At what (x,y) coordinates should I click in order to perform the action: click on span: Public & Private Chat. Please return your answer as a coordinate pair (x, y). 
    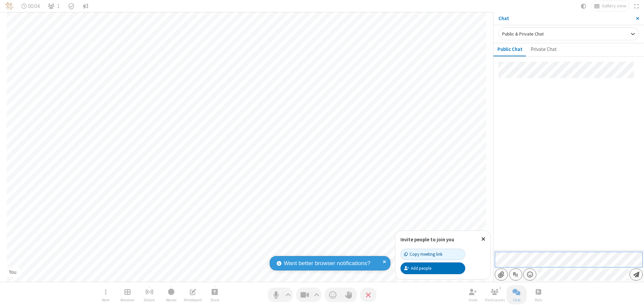
    Looking at the image, I should click on (523, 34).